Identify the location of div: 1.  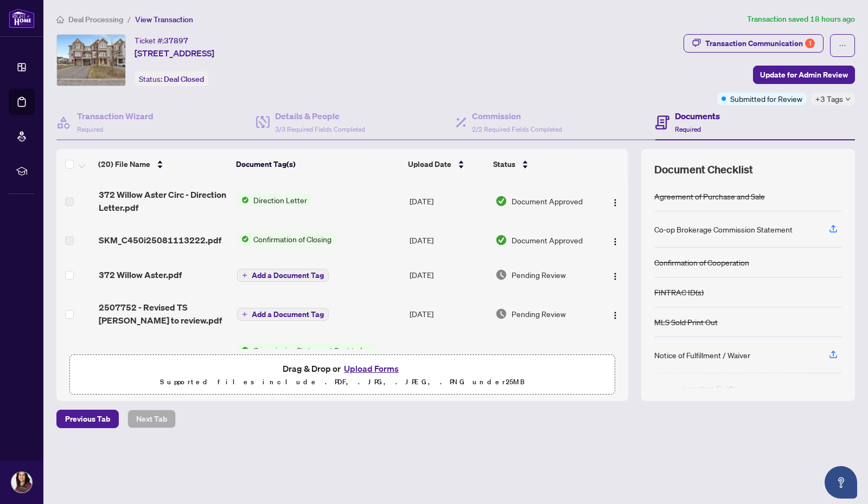
(810, 43).